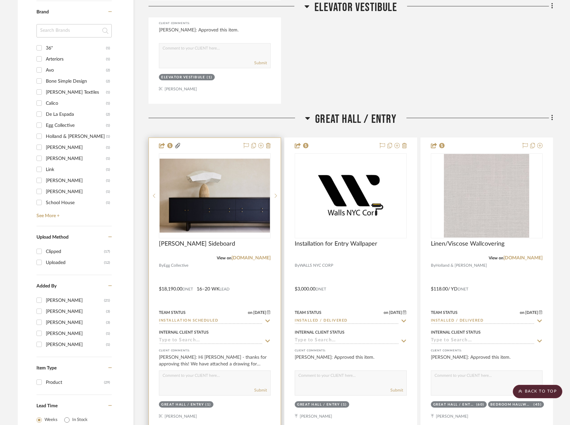 The width and height of the screenshot is (570, 425). Describe the element at coordinates (176, 265) in the screenshot. I see `span: Egg Collective` at that location.